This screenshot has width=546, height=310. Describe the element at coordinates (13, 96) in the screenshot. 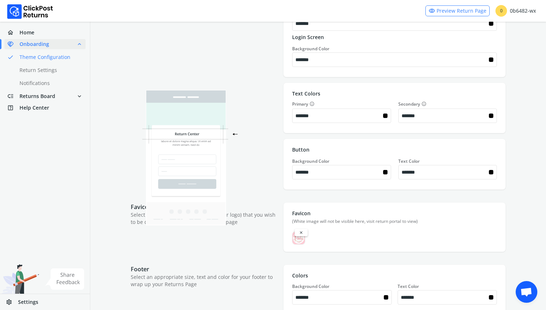

I see `span: low_priority` at that location.